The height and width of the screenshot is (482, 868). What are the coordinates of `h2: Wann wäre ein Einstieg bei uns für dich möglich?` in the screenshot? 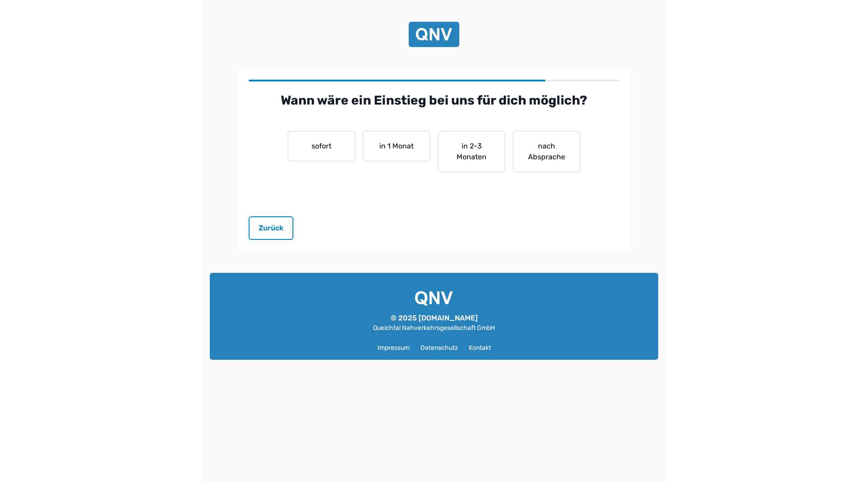 It's located at (434, 100).